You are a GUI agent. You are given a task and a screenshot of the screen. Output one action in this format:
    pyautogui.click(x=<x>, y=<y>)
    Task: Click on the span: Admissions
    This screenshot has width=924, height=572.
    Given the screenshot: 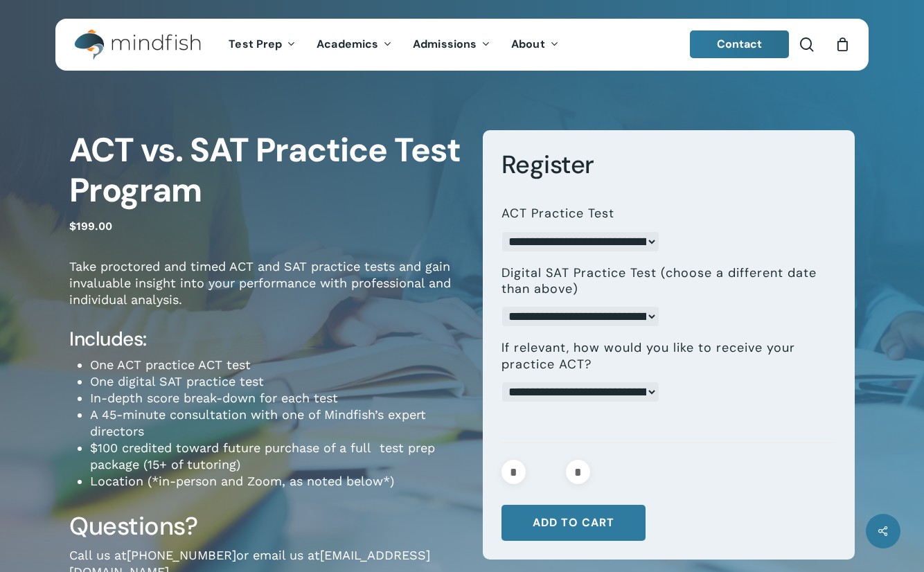 What is the action you would take?
    pyautogui.click(x=445, y=44)
    